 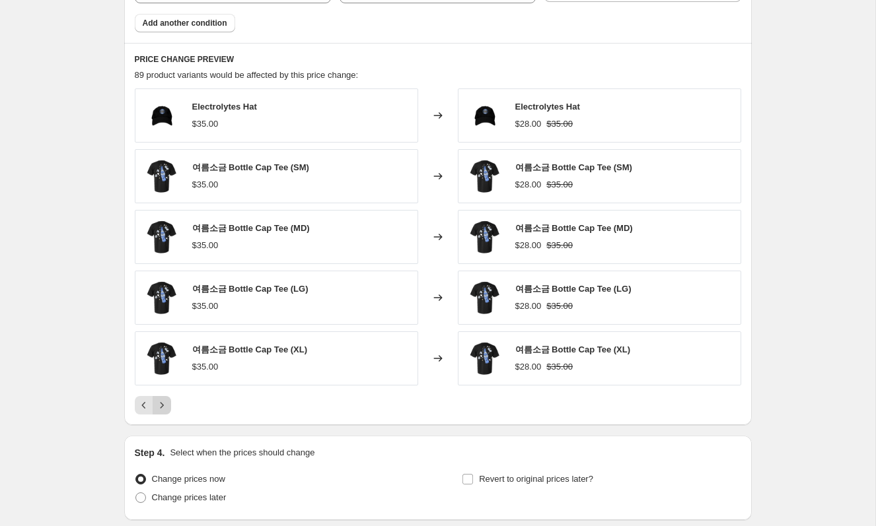 I want to click on h2: Step 4., so click(x=150, y=453).